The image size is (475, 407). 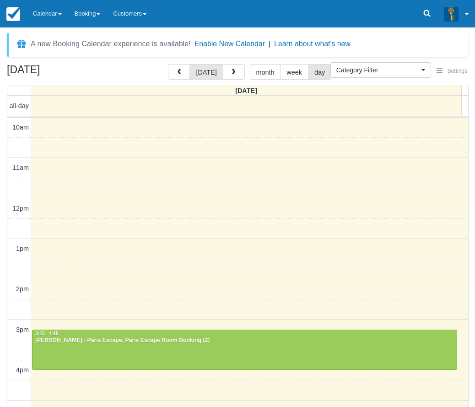 What do you see at coordinates (457, 71) in the screenshot?
I see `span: Settings` at bounding box center [457, 71].